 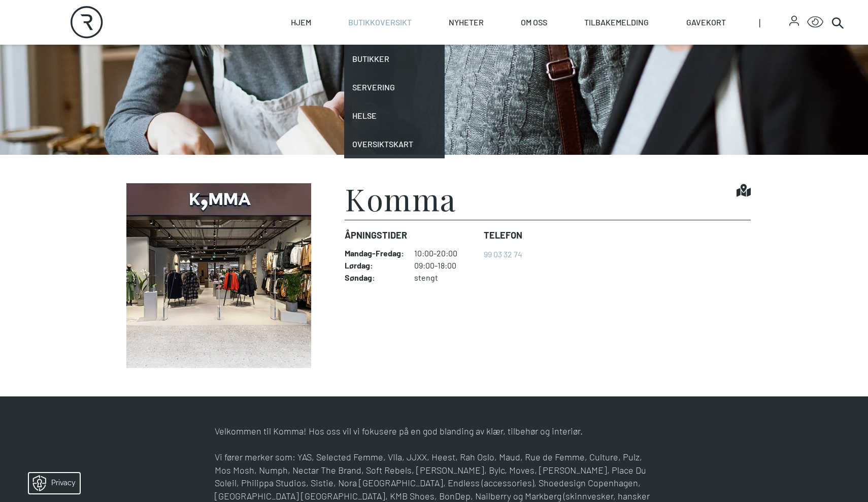 What do you see at coordinates (503, 254) in the screenshot?
I see `a: 99 03 32 74` at bounding box center [503, 254].